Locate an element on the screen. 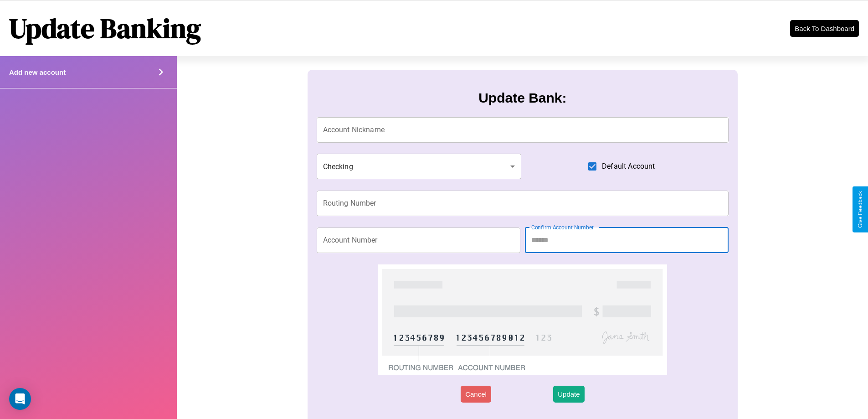 The height and width of the screenshot is (419, 868). span: Default Account is located at coordinates (628, 166).